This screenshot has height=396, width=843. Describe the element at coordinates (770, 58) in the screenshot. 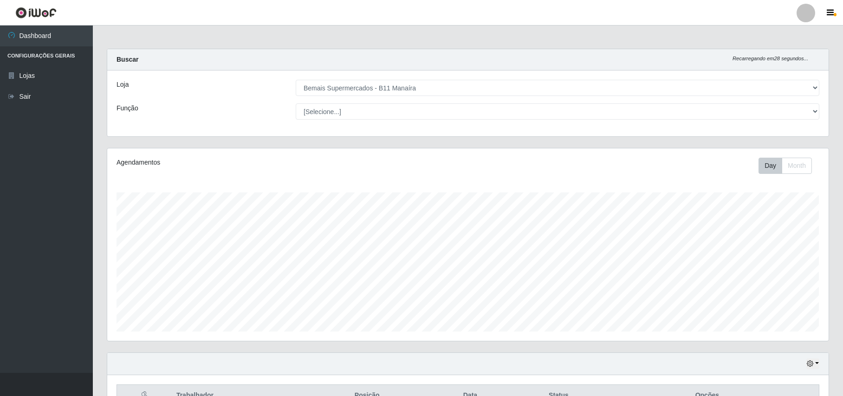

I see `i: Recarregando em 28 segundos...` at that location.